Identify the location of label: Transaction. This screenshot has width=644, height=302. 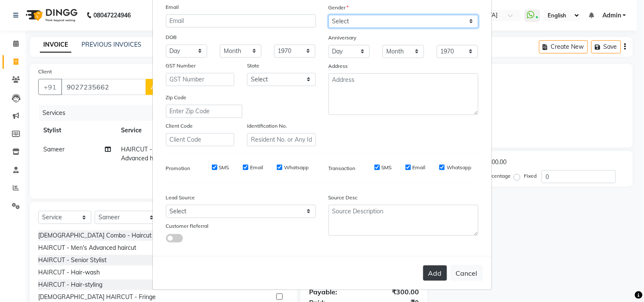
(342, 168).